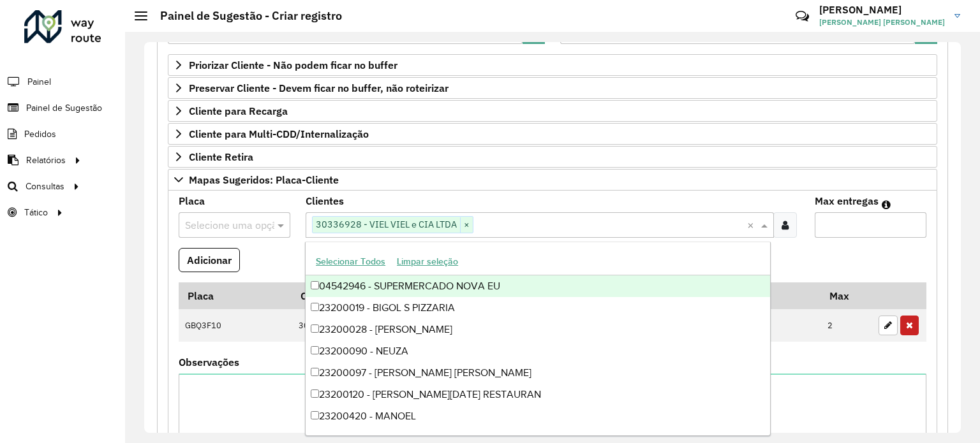 Image resolution: width=980 pixels, height=443 pixels. Describe the element at coordinates (538, 339) in the screenshot. I see `ng-dropdown-panel: Options list` at that location.